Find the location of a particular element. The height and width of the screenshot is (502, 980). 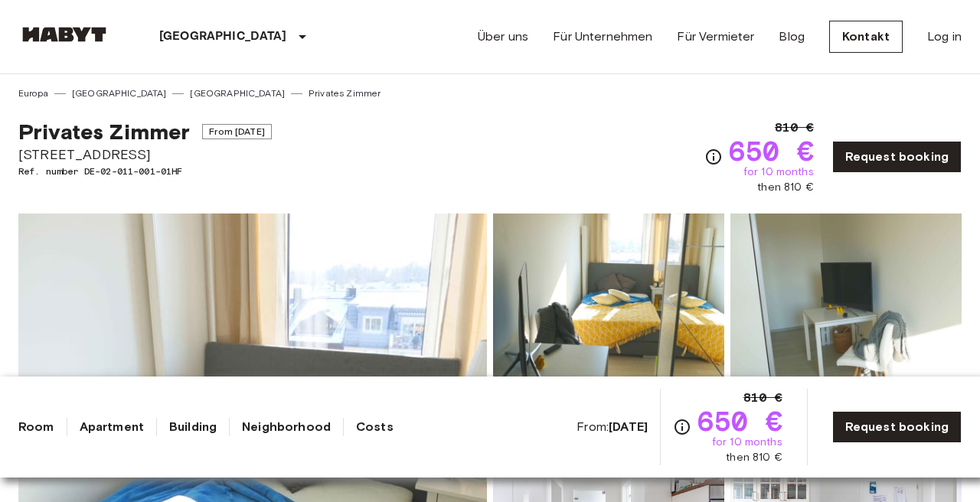

a: Apartment is located at coordinates (112, 427).